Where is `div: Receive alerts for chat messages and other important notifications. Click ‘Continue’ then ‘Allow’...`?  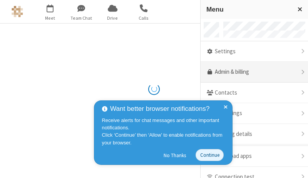 div: Receive alerts for chat messages and other important notifications. Click ‘Continue’ then ‘Allow’... is located at coordinates (164, 131).